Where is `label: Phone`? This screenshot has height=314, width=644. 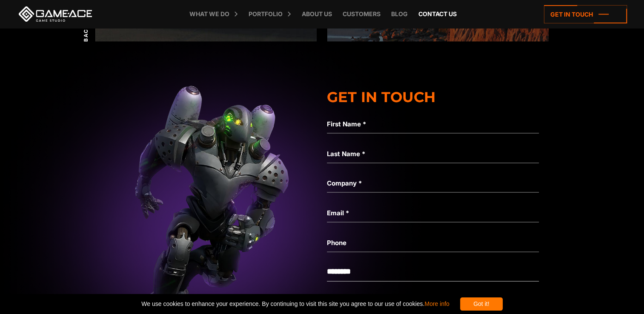 label: Phone is located at coordinates (433, 243).